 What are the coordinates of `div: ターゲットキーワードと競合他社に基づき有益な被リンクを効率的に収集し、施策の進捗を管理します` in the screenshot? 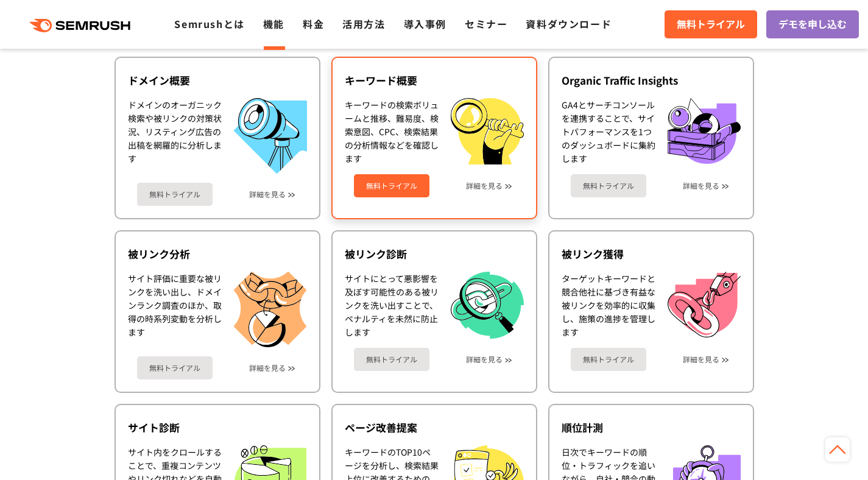 It's located at (609, 305).